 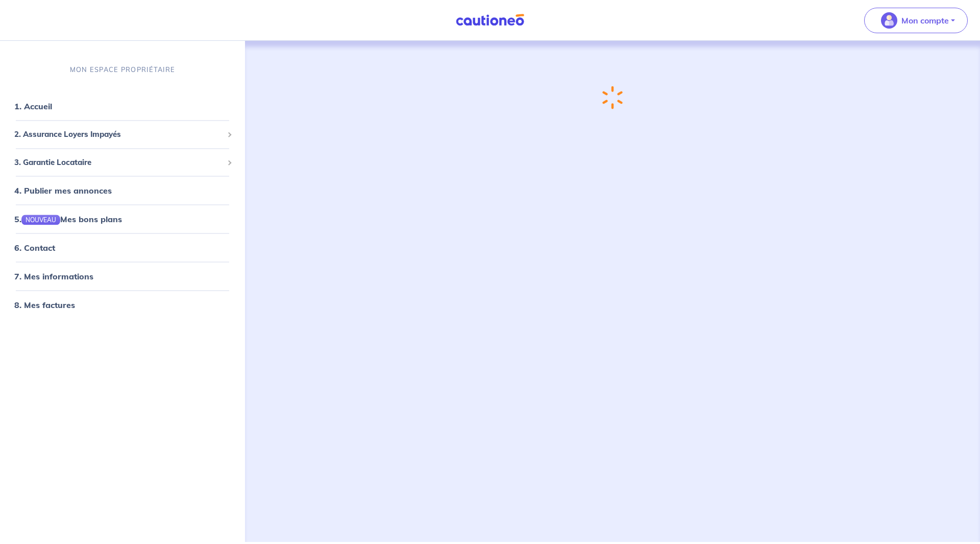 What do you see at coordinates (122, 135) in the screenshot?
I see `div: 2. Assurance Loyers Impayés` at bounding box center [122, 135].